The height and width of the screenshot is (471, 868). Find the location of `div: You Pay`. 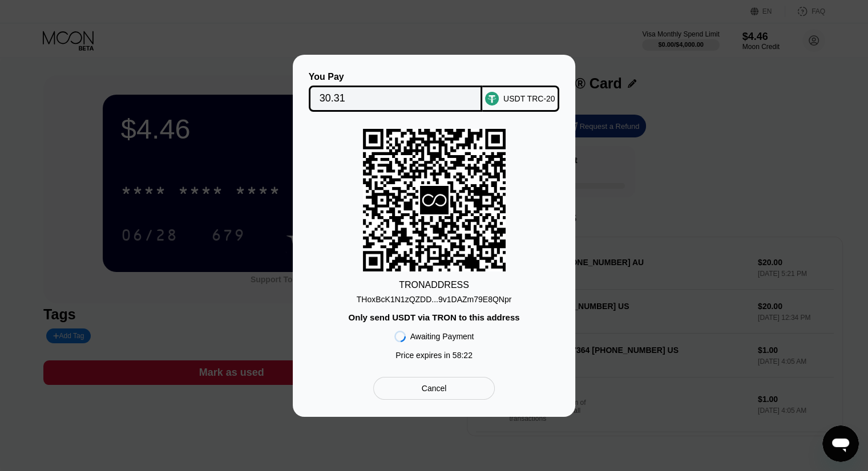

div: You Pay is located at coordinates (395, 77).